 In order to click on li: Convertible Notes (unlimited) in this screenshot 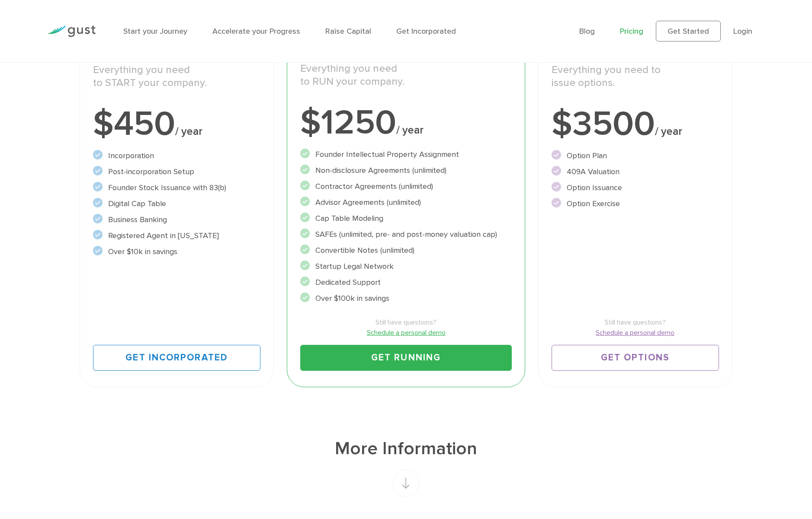, I will do `click(406, 250)`.